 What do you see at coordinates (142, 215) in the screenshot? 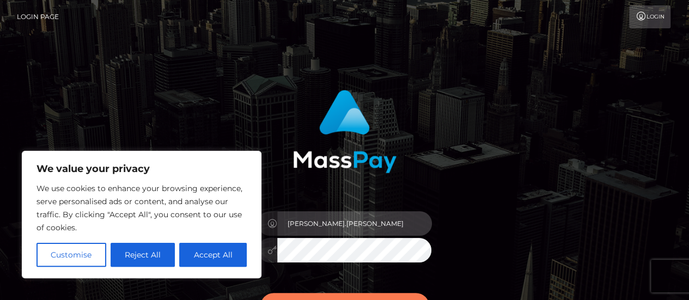
I see `div: We value your privacy` at bounding box center [142, 215].